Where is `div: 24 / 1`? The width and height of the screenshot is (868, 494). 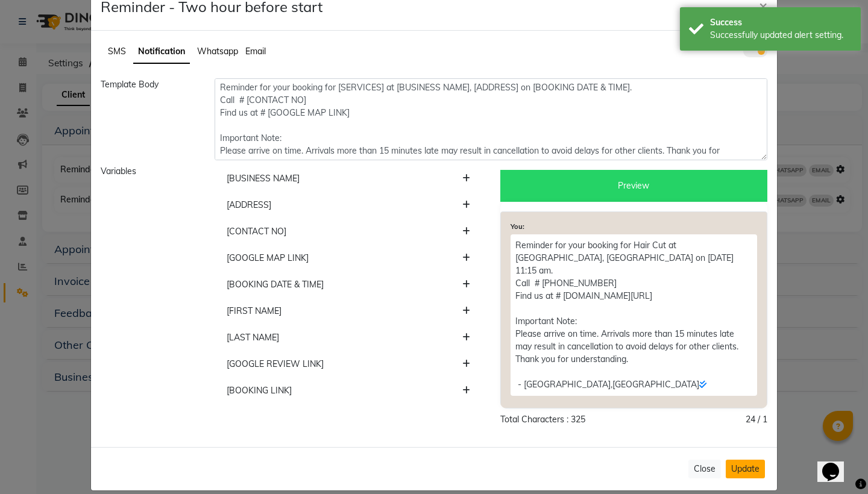 div: 24 / 1 is located at coordinates (756, 419).